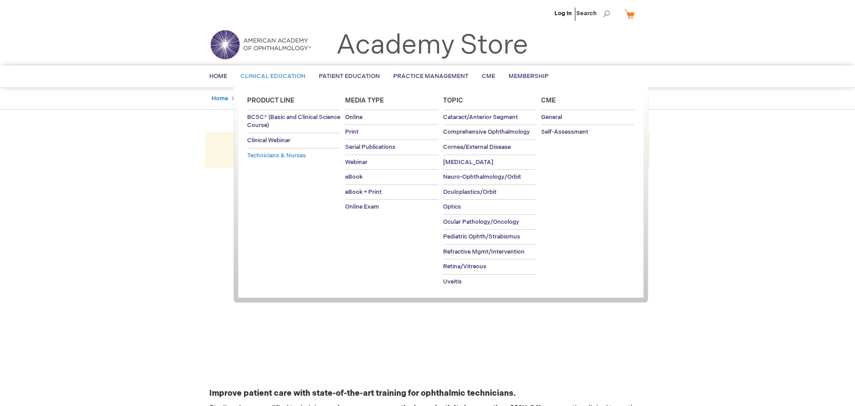 The image size is (855, 406). Describe the element at coordinates (364, 100) in the screenshot. I see `span: Media Type` at that location.